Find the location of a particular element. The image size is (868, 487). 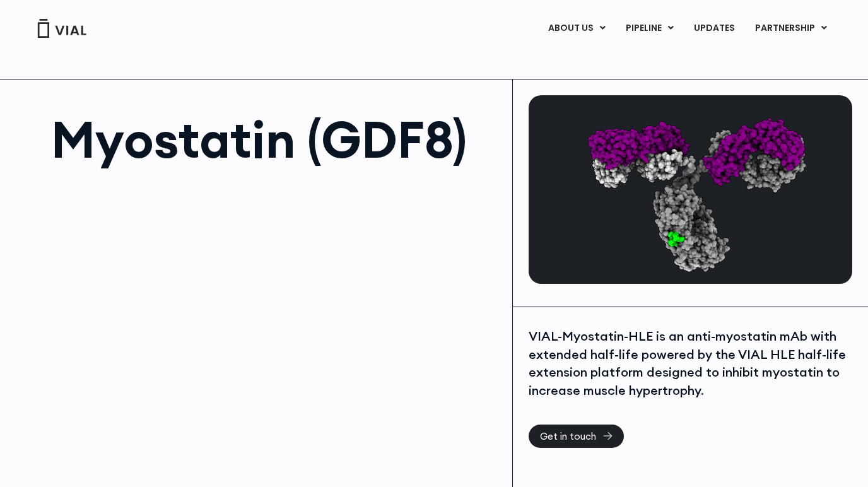

img: Vial Logo is located at coordinates (61, 28).